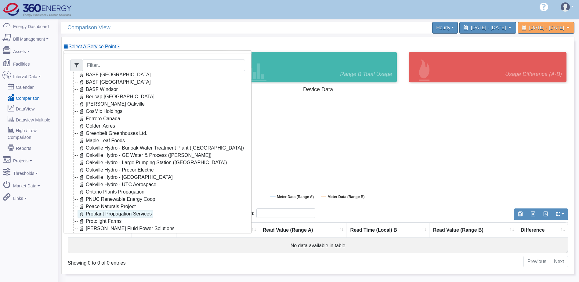 The height and width of the screenshot is (282, 579). Describe the element at coordinates (117, 185) in the screenshot. I see `a: Oakville Hydro - UTC Aerospace` at that location.